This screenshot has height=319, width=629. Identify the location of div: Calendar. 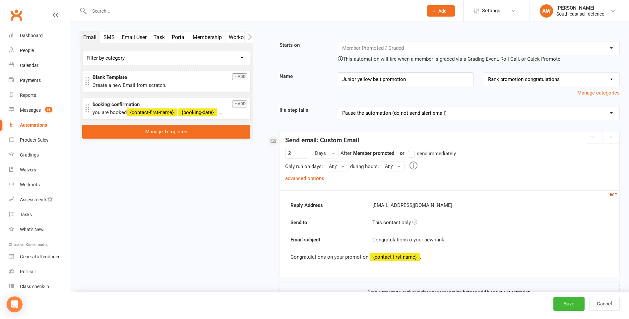
(29, 65).